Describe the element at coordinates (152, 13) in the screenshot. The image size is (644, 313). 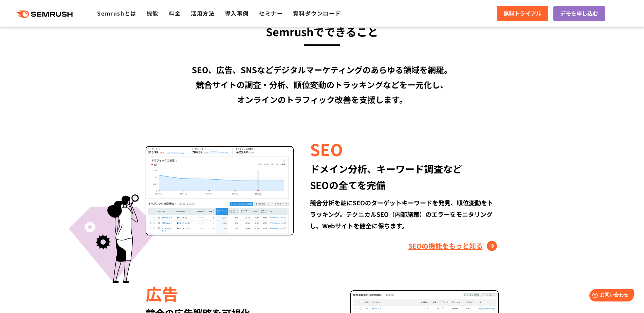
I see `a: 機能` at that location.